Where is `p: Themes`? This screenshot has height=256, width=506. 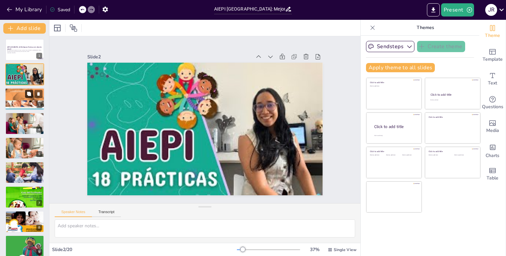 p: Themes is located at coordinates (425, 28).